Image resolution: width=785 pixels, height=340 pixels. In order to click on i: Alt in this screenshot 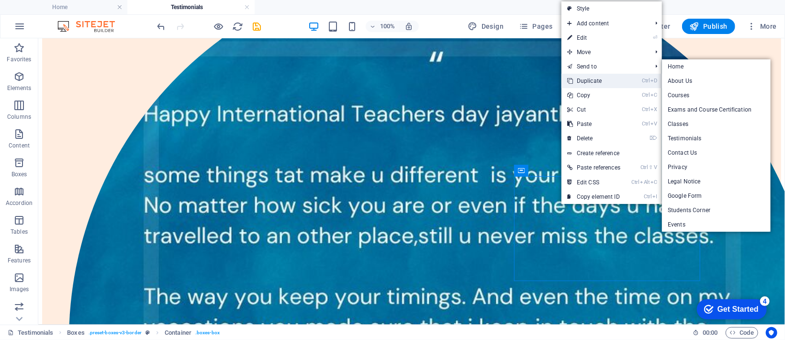, I will do `click(645, 182)`.